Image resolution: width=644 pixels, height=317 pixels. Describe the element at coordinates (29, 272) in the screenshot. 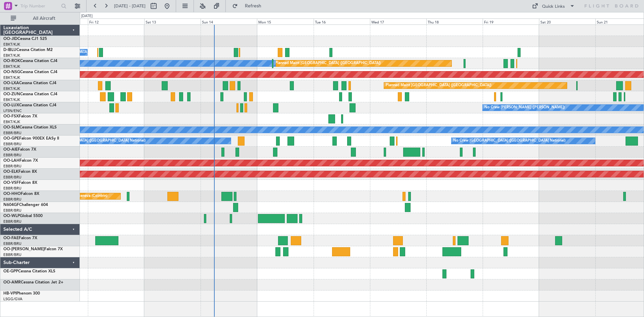

I see `a: OE-GPPCessna Citation XLS` at that location.